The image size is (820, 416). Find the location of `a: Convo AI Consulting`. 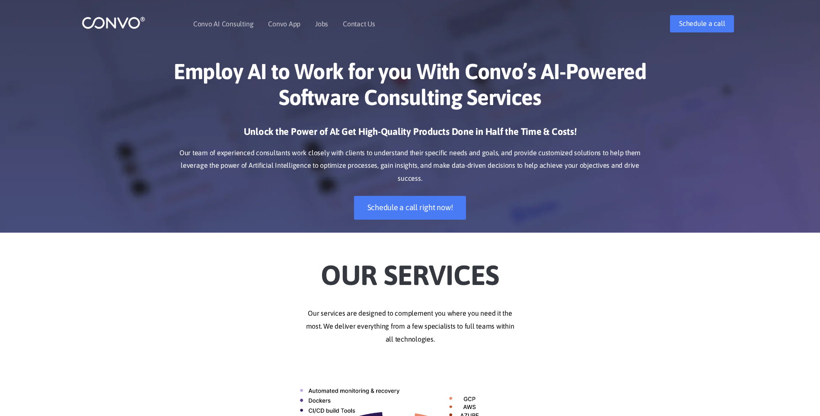

a: Convo AI Consulting is located at coordinates (223, 24).